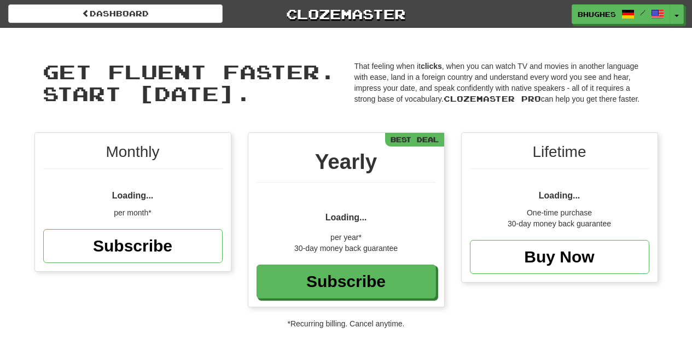  I want to click on div: Buy Now, so click(559, 257).